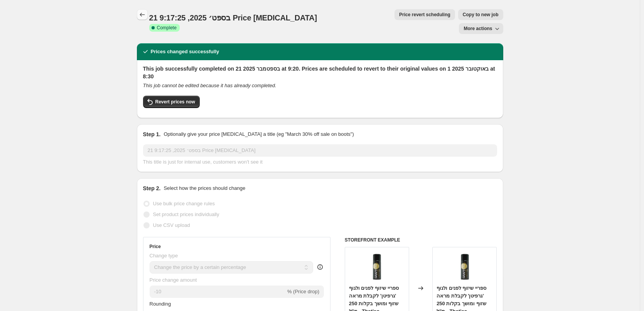 Image resolution: width=644 pixels, height=311 pixels. What do you see at coordinates (320, 73) in the screenshot?
I see `h2: This job successfully completed on 21 בספטמבר 2025 at 9:20. Prices are scheduled to revert to the...` at bounding box center [320, 73].